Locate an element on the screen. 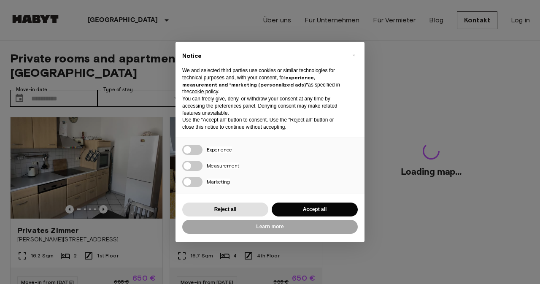 The width and height of the screenshot is (540, 284). strong: experience, measurement and “marketing (personalized ads)” is located at coordinates (248, 81).